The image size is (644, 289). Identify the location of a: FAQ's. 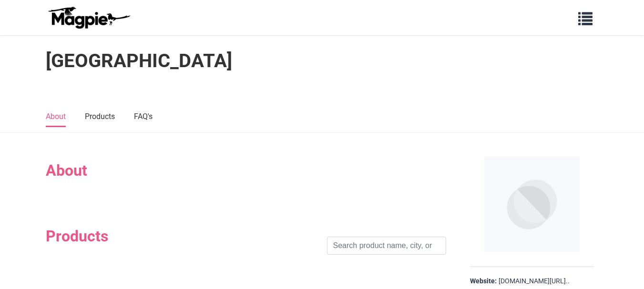
(143, 117).